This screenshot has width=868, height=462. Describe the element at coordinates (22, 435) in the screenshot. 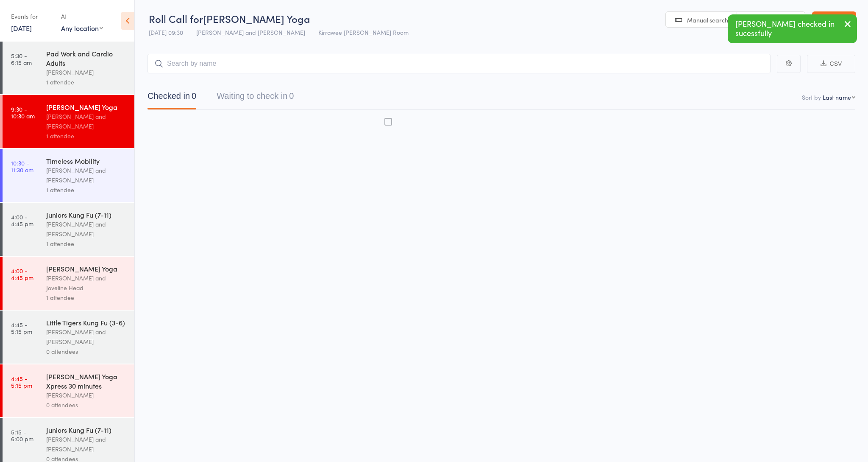

I see `time: 5:15 - 6:00 pm` at that location.